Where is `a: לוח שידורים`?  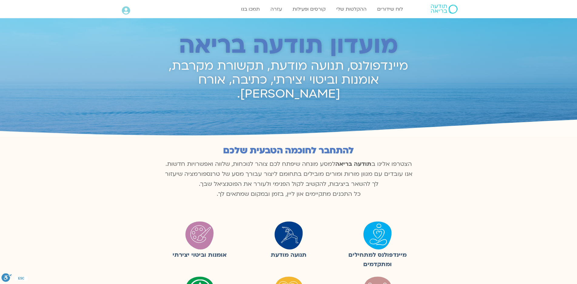 a: לוח שידורים is located at coordinates (390, 9).